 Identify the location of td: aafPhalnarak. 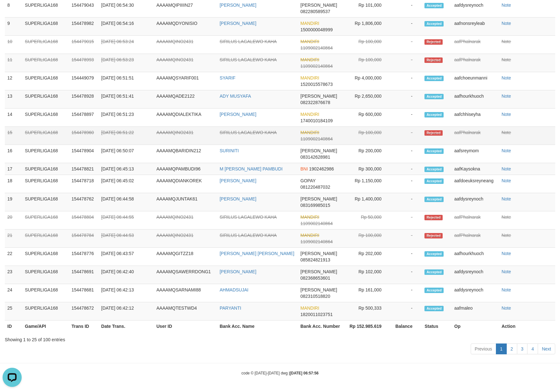
(476, 238).